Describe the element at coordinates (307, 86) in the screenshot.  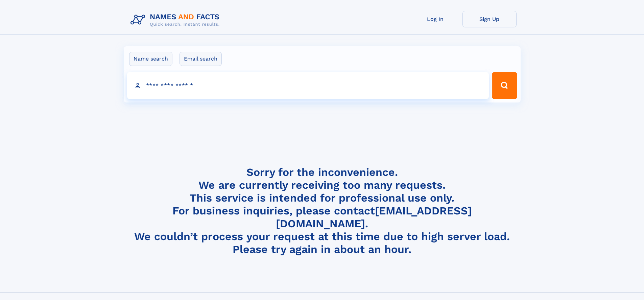
I see `input: search input` at that location.